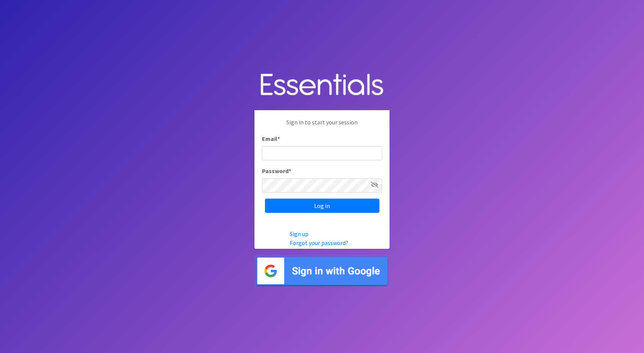 The width and height of the screenshot is (644, 353). What do you see at coordinates (271, 139) in the screenshot?
I see `label: Email` at bounding box center [271, 139].